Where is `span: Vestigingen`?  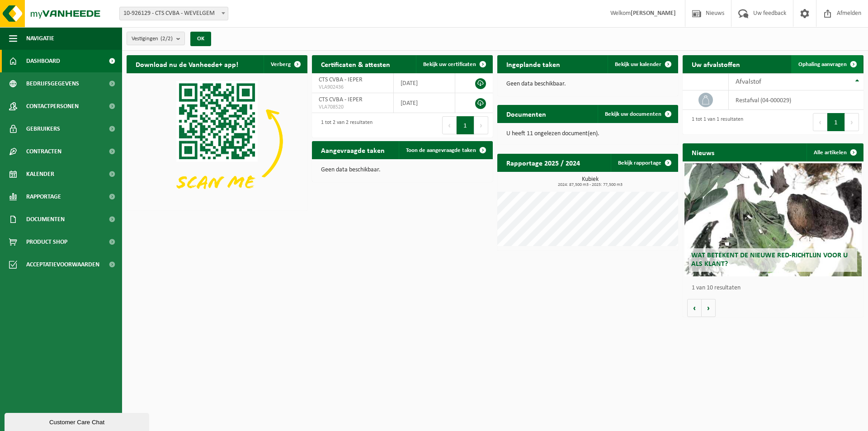 span: Vestigingen is located at coordinates (152, 39).